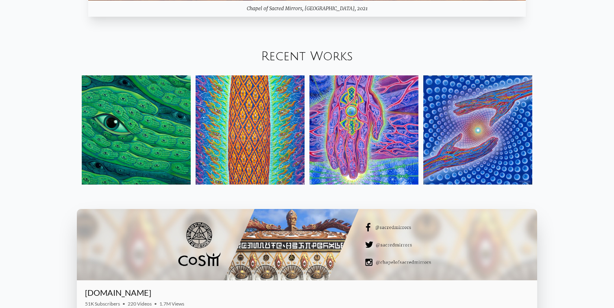 This screenshot has height=308, width=614. Describe the element at coordinates (307, 56) in the screenshot. I see `a: Recent Works` at that location.